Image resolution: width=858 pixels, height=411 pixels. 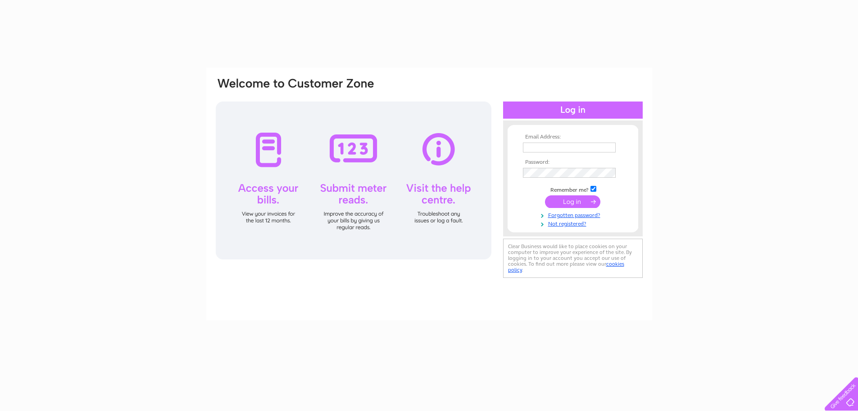 What do you see at coordinates (574, 223) in the screenshot?
I see `a: Not registered?` at bounding box center [574, 223].